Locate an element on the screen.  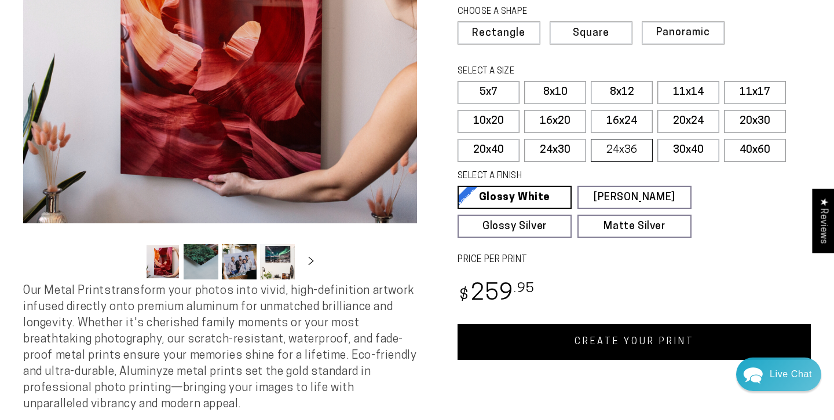
button: Load image 2 in gallery view is located at coordinates (201, 262).